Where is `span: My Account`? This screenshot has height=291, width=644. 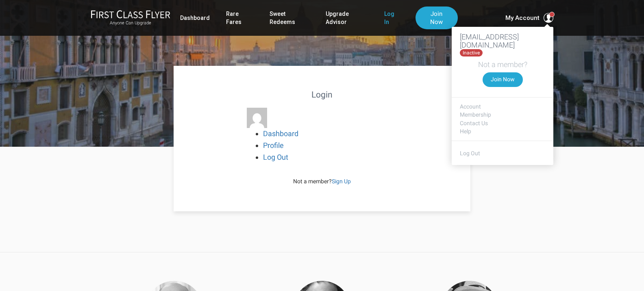 span: My Account is located at coordinates (522, 18).